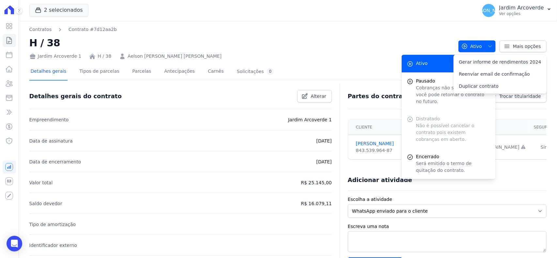 This screenshot has height=258, width=557. I want to click on p: Jardim Arcoverde 1, so click(310, 120).